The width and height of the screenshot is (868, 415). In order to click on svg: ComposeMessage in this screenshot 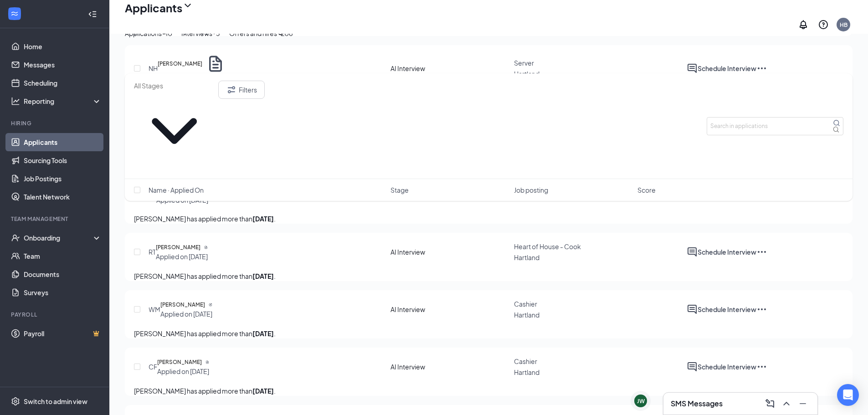, I will do `click(770, 403)`.